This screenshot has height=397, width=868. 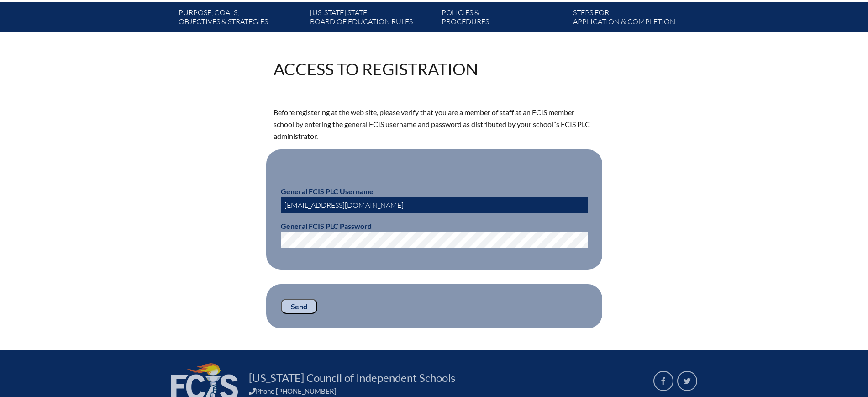 I want to click on p: Before registering at the web site, please verify that you are a member of staff at an FCIS membe..., so click(x=434, y=124).